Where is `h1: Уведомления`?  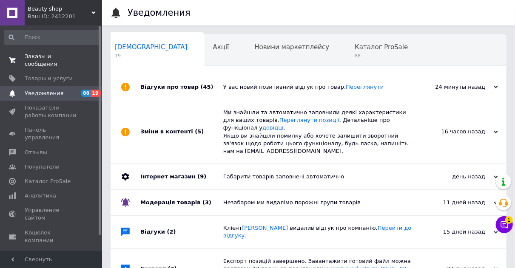
h1: Уведомления is located at coordinates (159, 13).